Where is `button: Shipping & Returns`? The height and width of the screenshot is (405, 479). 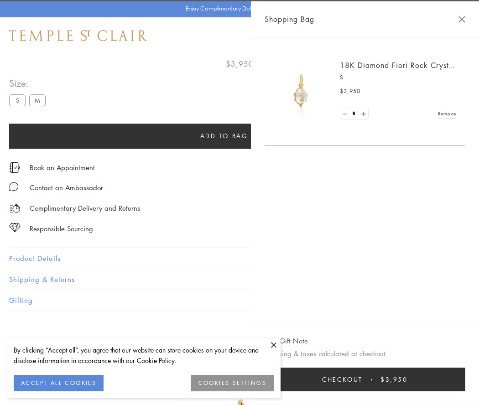
button: Shipping & Returns is located at coordinates (240, 279).